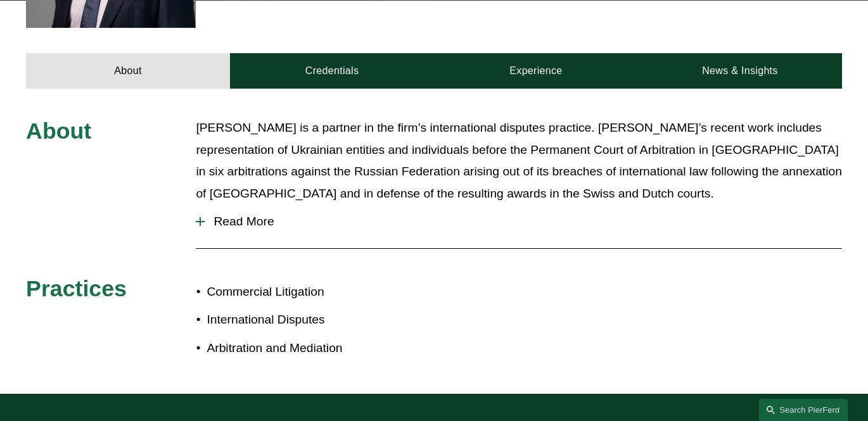 The height and width of the screenshot is (421, 868). Describe the element at coordinates (519, 222) in the screenshot. I see `button: Read More` at that location.